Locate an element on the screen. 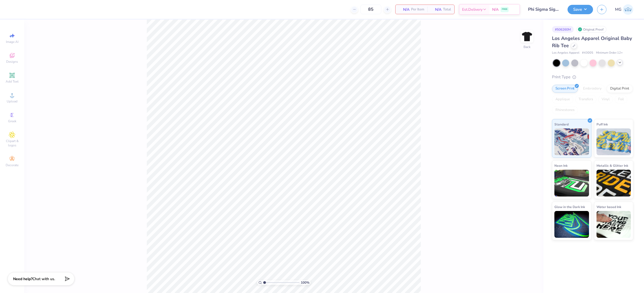 This screenshot has width=644, height=293. div: Embroidery is located at coordinates (592, 89).